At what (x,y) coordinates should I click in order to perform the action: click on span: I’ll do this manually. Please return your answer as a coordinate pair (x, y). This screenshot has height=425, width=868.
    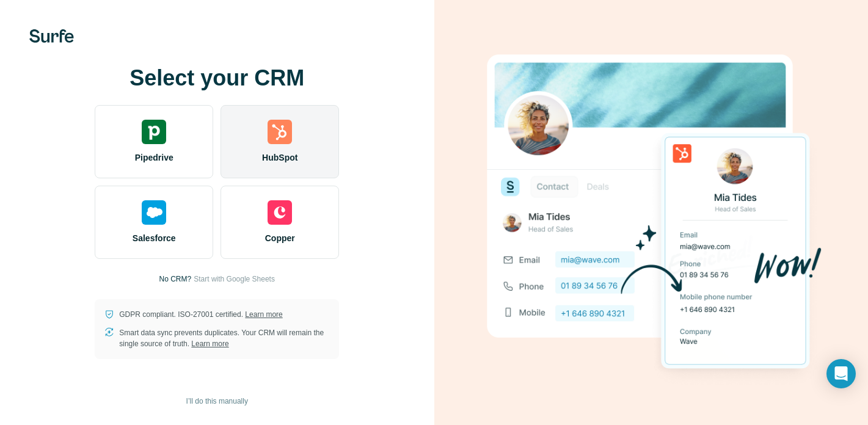
    Looking at the image, I should click on (217, 401).